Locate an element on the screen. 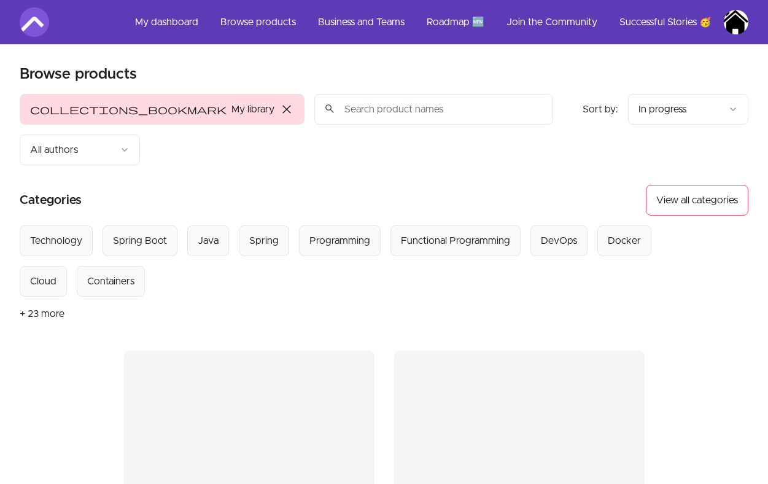 This screenshot has height=484, width=768. div: Technology is located at coordinates (56, 241).